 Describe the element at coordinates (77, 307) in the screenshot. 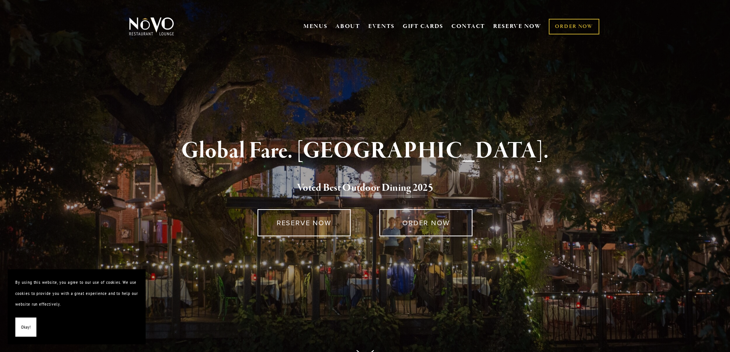

I see `section: Cookie banner` at that location.